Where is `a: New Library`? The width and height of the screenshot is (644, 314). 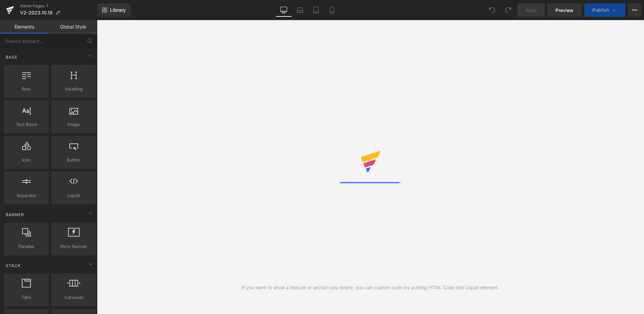
a: New Library is located at coordinates (113, 10).